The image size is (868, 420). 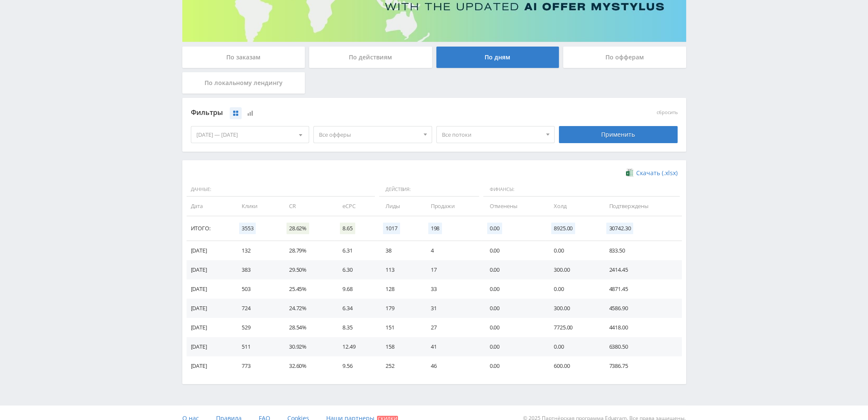 What do you see at coordinates (399, 206) in the screenshot?
I see `td: Лиды` at bounding box center [399, 206].